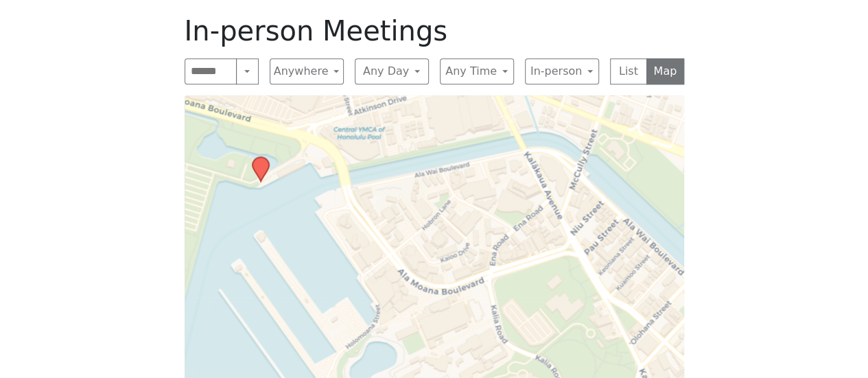  I want to click on button: Any Day, so click(392, 71).